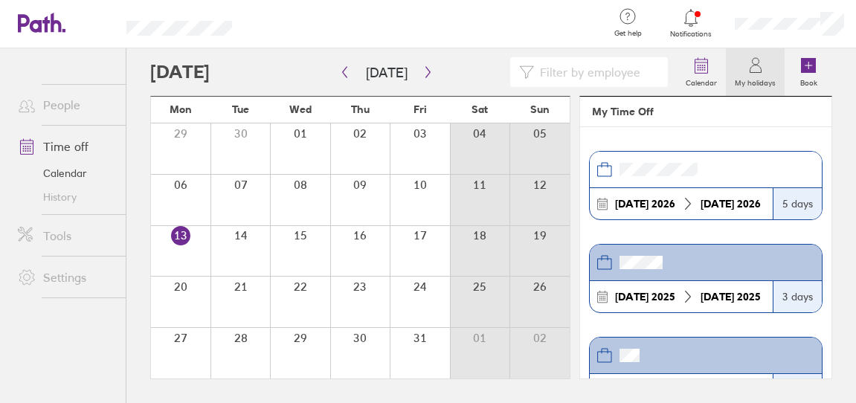 The height and width of the screenshot is (403, 856). Describe the element at coordinates (597, 72) in the screenshot. I see `input: Filter by employee` at that location.